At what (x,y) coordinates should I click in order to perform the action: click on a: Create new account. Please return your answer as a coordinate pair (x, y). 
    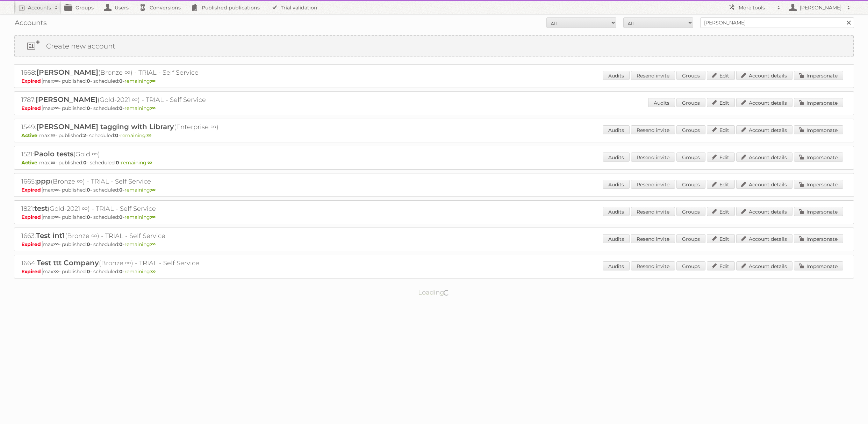
    Looking at the image, I should click on (434, 46).